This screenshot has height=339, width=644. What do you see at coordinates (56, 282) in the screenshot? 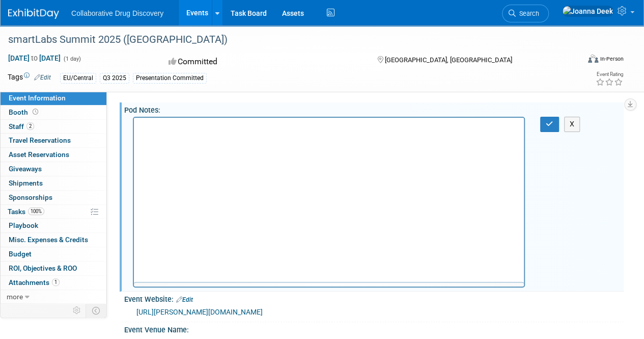
I see `span: 1` at bounding box center [56, 282].